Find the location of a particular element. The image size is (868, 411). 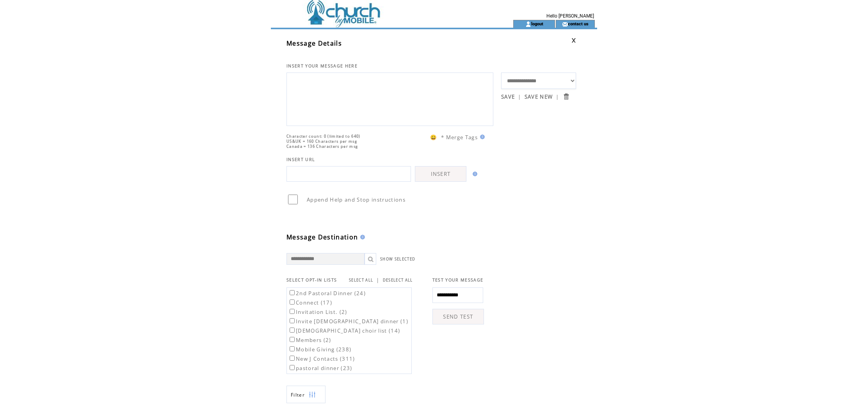

span: SELECT OPT-IN LISTS is located at coordinates (312, 280).